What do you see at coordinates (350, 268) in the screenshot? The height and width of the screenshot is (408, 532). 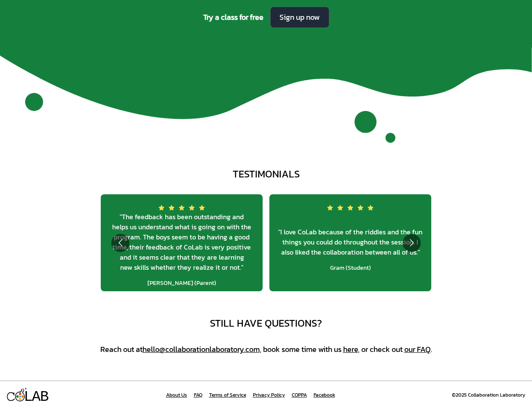 I see `span: Gram (Student)` at bounding box center [350, 268].